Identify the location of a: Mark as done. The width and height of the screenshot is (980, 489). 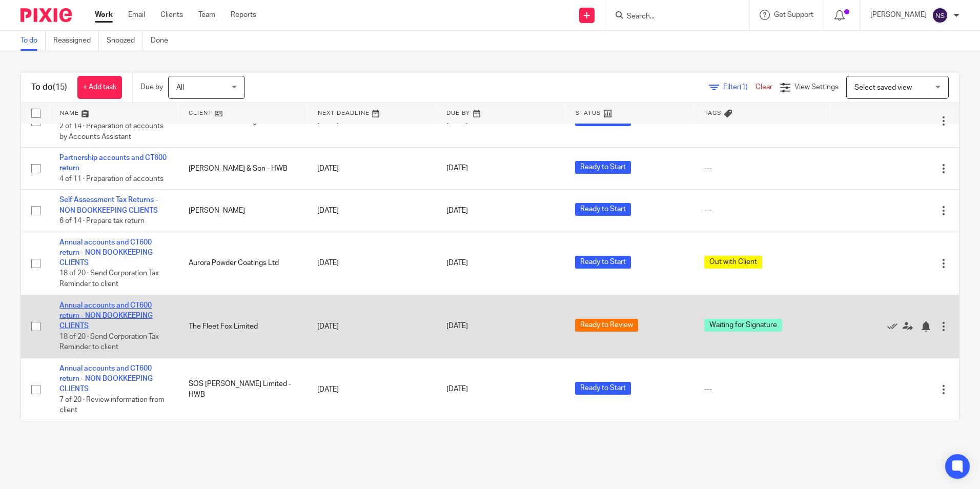
(895, 327).